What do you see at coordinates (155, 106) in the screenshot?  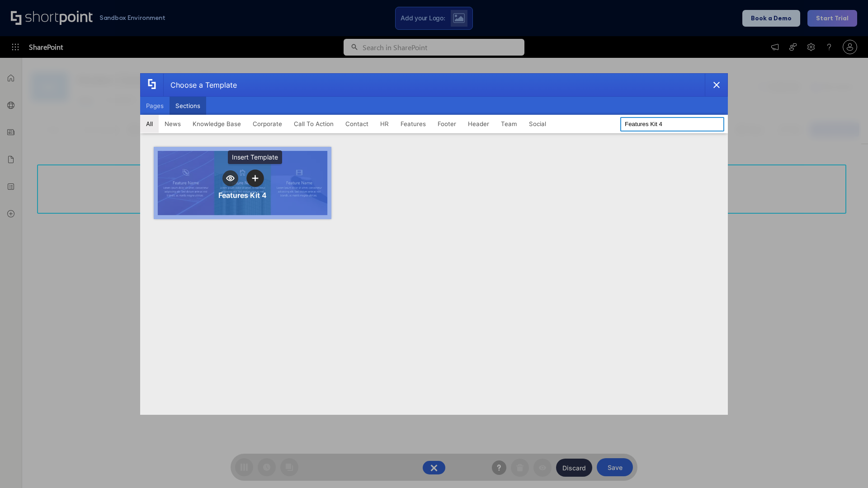 I see `button: Pages` at bounding box center [155, 106].